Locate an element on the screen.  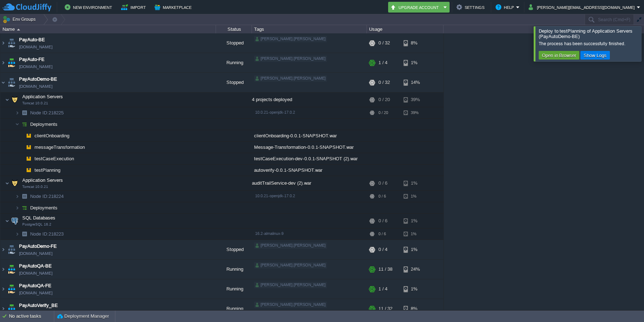
div: Tags is located at coordinates (309, 29).